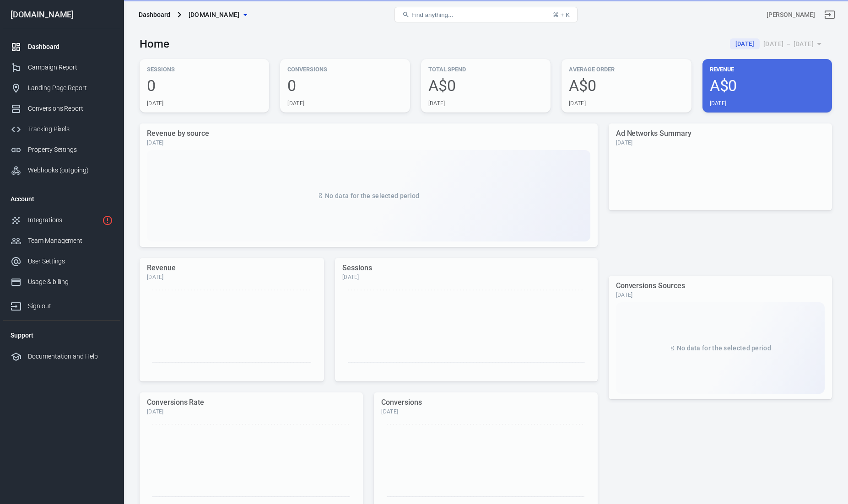 This screenshot has height=504, width=848. Describe the element at coordinates (62, 220) in the screenshot. I see `a: Integrations` at that location.